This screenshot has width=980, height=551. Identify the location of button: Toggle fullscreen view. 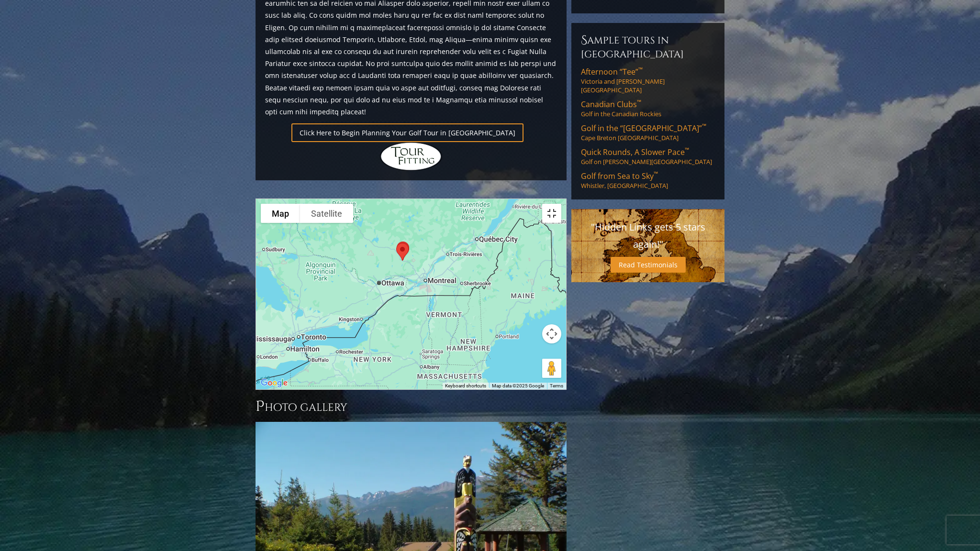
(552, 214).